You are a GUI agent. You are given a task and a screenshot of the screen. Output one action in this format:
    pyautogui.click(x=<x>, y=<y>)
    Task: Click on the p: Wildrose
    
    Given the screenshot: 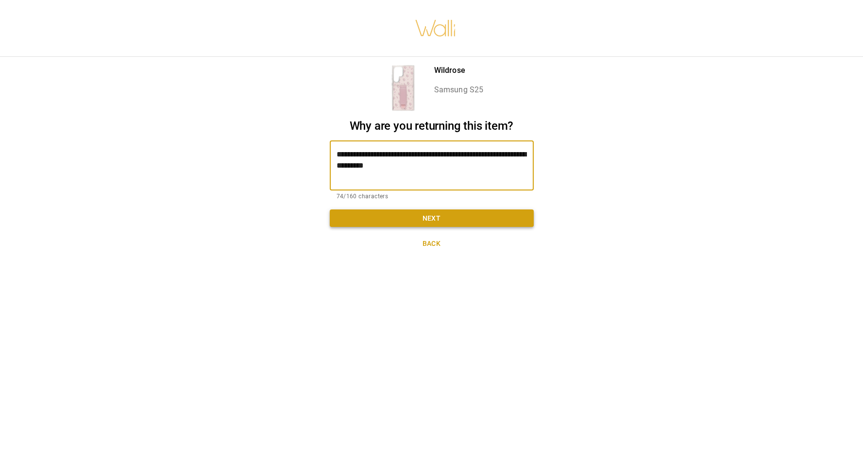 What is the action you would take?
    pyautogui.click(x=459, y=70)
    